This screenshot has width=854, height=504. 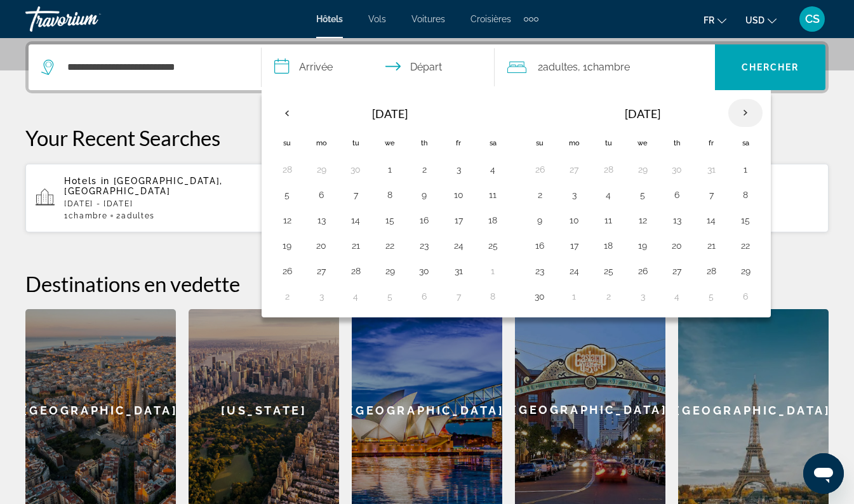 I want to click on button: Day 26, so click(x=540, y=170).